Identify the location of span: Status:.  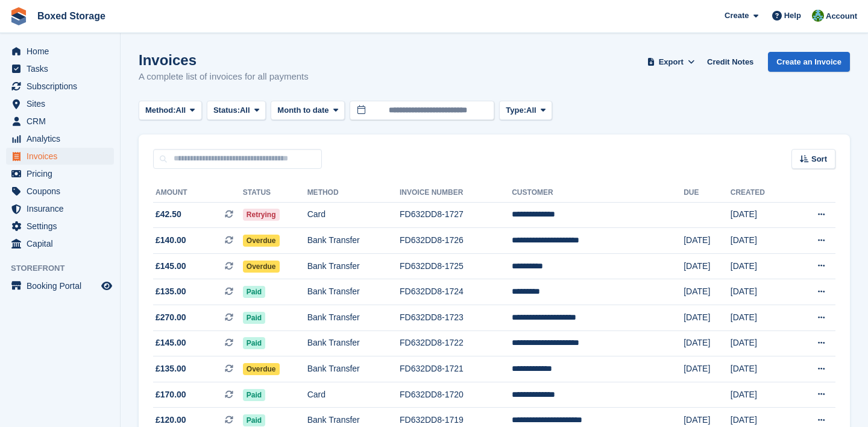
(226, 110).